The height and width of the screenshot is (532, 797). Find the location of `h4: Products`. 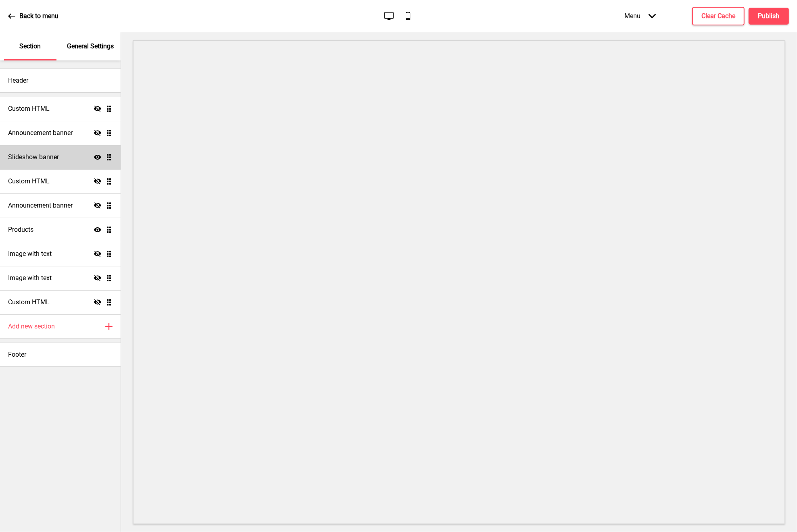

h4: Products is located at coordinates (20, 230).